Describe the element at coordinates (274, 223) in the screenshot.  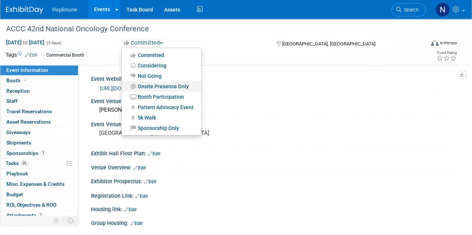
I see `div: Group Housing:` at that location.